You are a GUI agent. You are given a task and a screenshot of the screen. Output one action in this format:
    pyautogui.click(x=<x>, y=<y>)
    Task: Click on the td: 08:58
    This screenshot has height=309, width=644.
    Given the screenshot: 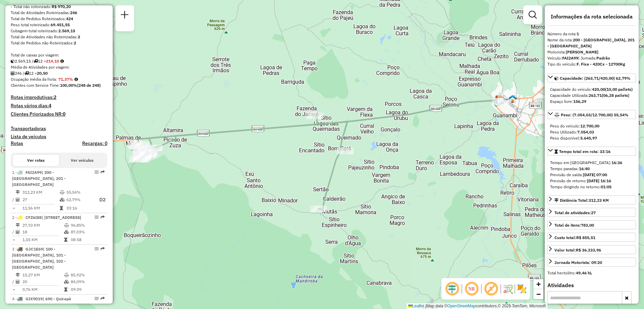 What is the action you would take?
    pyautogui.click(x=87, y=240)
    